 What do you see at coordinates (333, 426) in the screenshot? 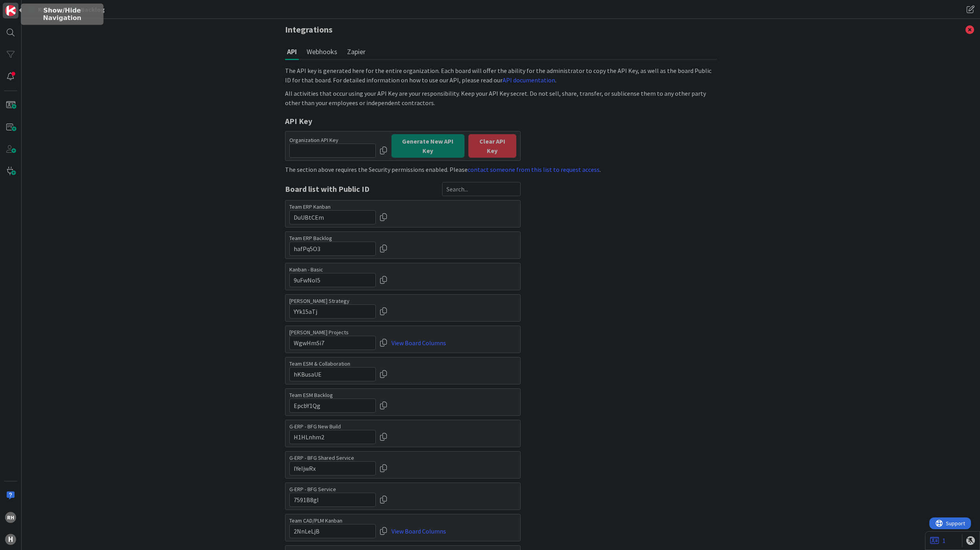
I see `label: G-ERP - BFG New Build` at bounding box center [333, 426].